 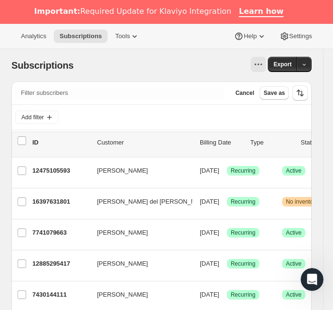 What do you see at coordinates (80, 36) in the screenshot?
I see `button: Subscriptions` at bounding box center [80, 36].